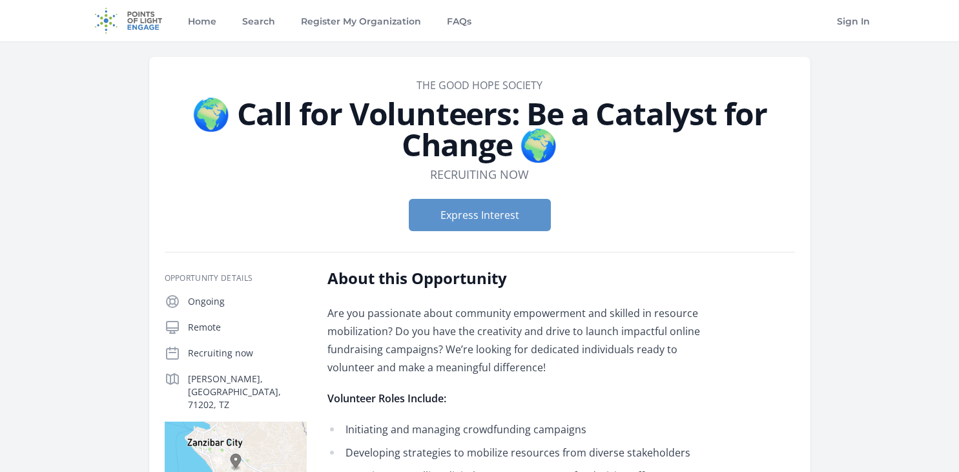 This screenshot has height=472, width=959. I want to click on li: Developing strategies to mobilize resources from diverse stakeholders, so click(516, 452).